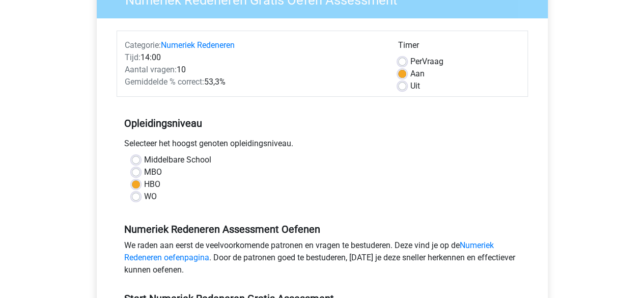 The height and width of the screenshot is (298, 644). Describe the element at coordinates (322, 123) in the screenshot. I see `h5: Opleidingsniveau` at that location.